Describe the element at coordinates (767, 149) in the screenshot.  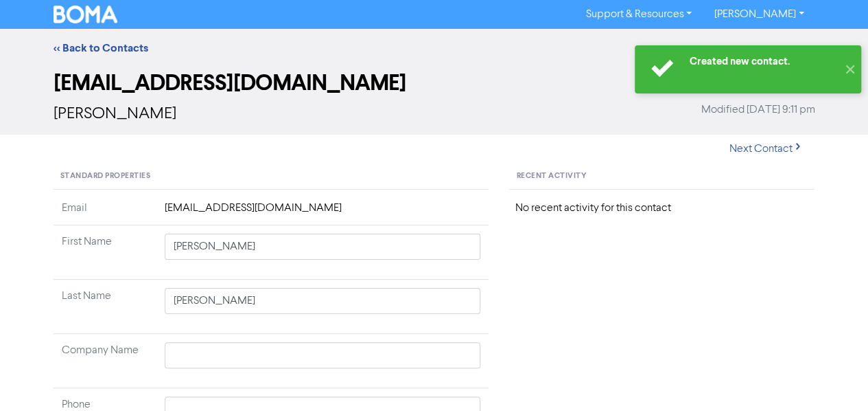
I see `button: Next Contact` at that location.